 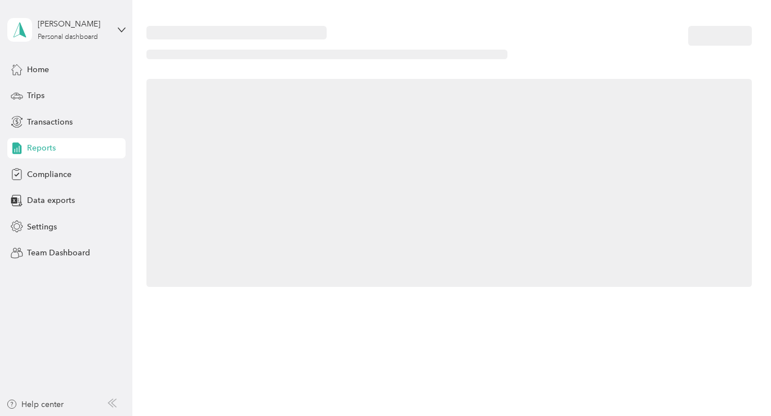 I want to click on span: Trips, so click(x=35, y=95).